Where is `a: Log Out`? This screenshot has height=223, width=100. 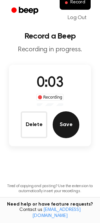 a: Log Out is located at coordinates (77, 18).